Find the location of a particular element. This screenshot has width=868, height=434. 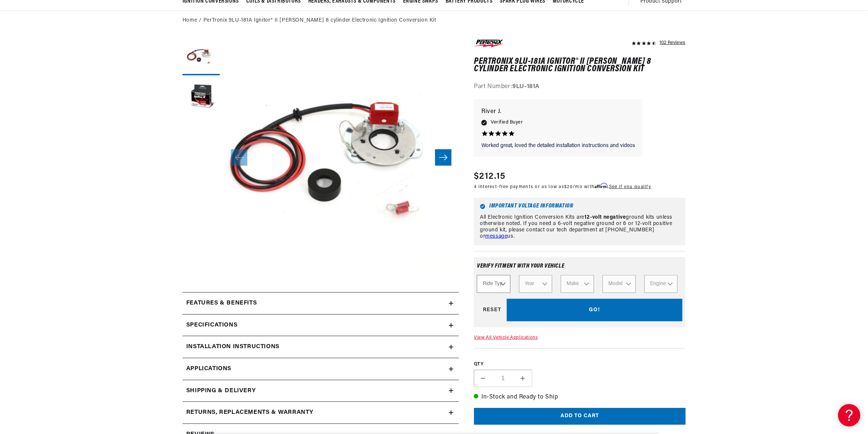

span: Affirm is located at coordinates (601, 186).